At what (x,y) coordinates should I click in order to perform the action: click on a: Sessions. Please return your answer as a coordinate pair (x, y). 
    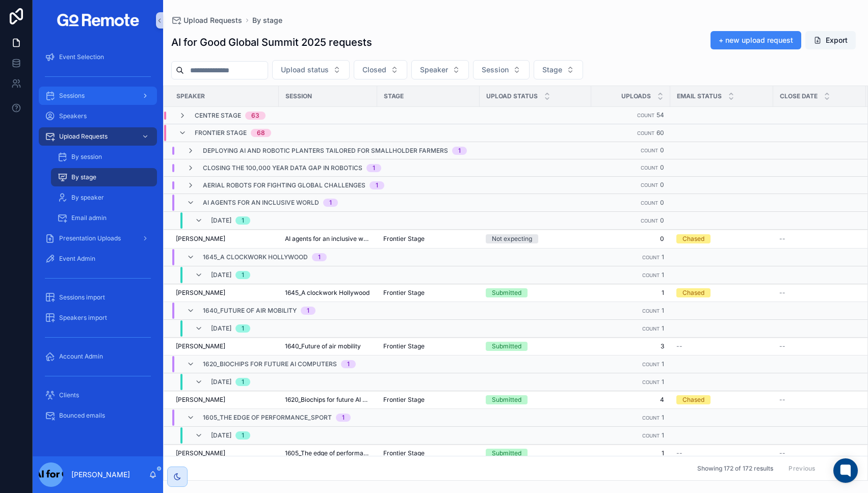
    Looking at the image, I should click on (98, 96).